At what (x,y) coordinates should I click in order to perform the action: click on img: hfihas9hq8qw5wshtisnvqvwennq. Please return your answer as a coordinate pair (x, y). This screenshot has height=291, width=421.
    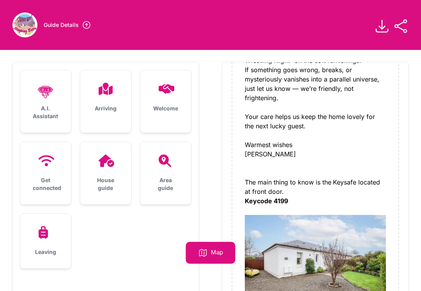
    Looking at the image, I should click on (25, 25).